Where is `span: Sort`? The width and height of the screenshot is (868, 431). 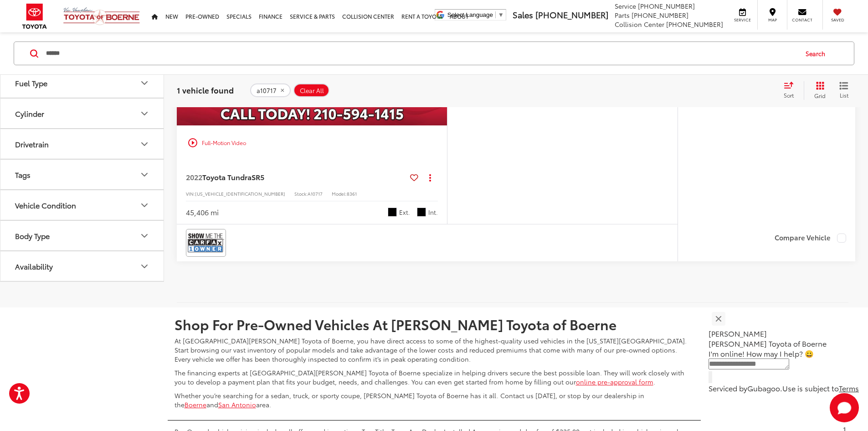
span: Sort is located at coordinates (789, 95).